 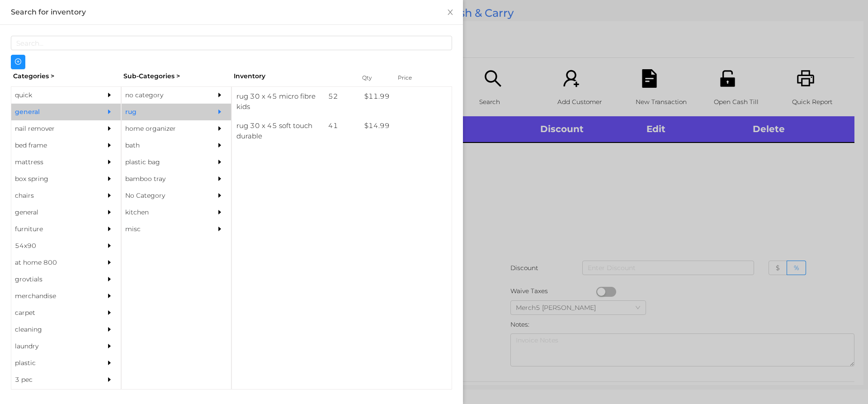 What do you see at coordinates (52, 329) in the screenshot?
I see `div: cleaning` at bounding box center [52, 329].